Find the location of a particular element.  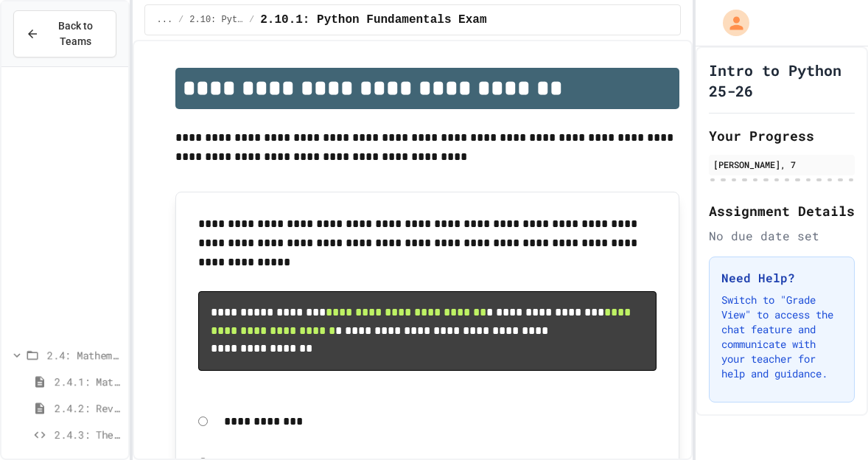

div: No due date set is located at coordinates (782, 236).